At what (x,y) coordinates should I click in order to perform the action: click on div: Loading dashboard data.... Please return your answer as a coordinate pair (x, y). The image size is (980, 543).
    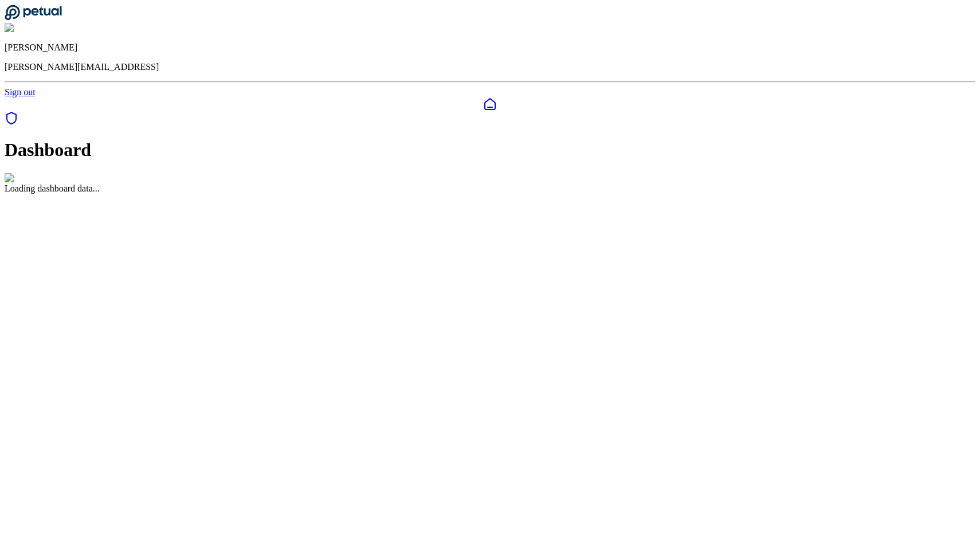
    Looking at the image, I should click on (490, 189).